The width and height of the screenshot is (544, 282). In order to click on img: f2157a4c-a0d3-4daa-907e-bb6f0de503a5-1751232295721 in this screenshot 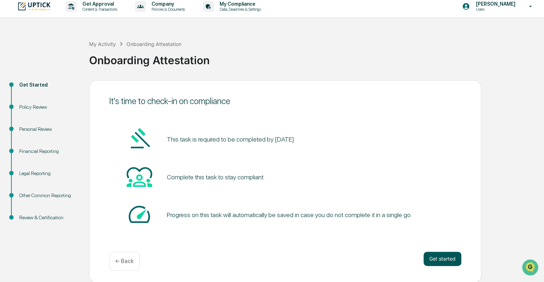, I will do `click(9, 9)`.